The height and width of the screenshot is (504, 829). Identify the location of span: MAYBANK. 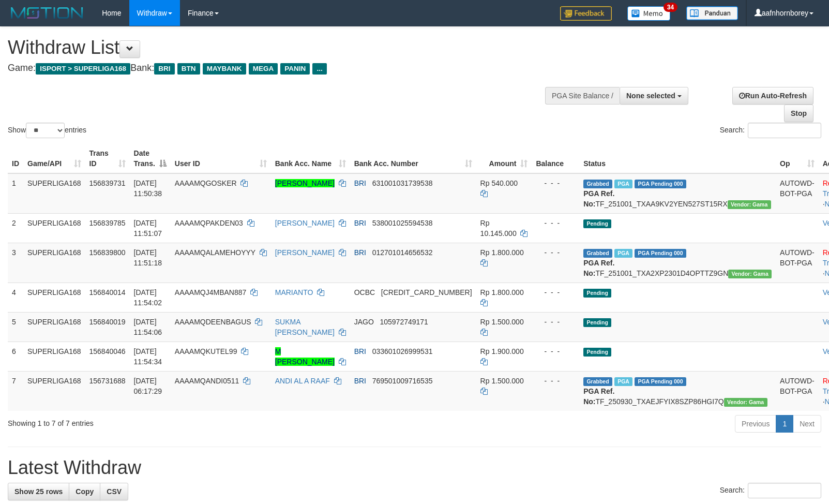
(225, 69).